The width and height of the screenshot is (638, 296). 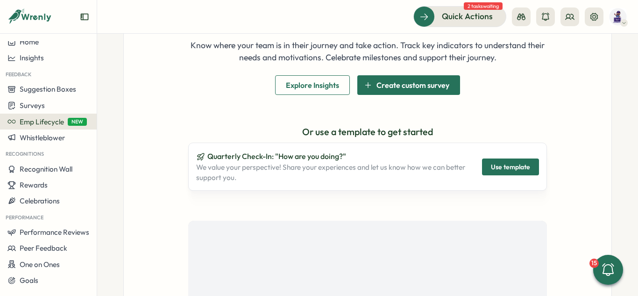 I want to click on span: Use template, so click(x=510, y=167).